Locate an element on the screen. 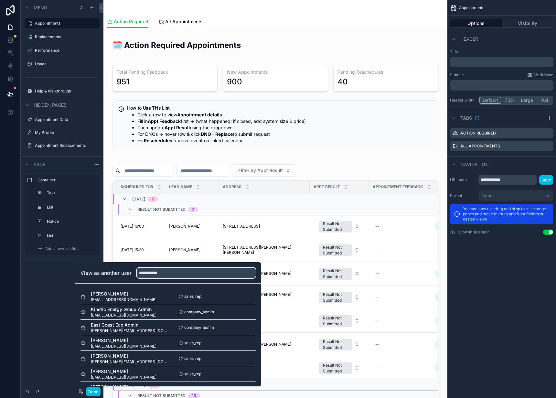 Image resolution: width=556 pixels, height=398 pixels. a: My Profile is located at coordinates (65, 133).